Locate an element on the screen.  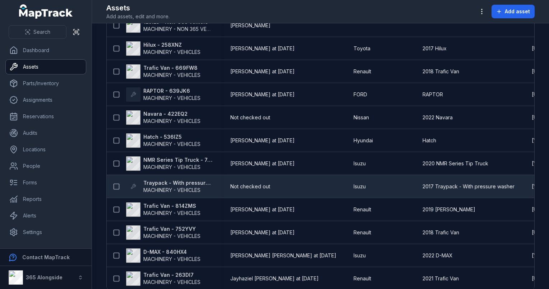
a: Navara - 422EQ2MACHINERY - VEHICLES is located at coordinates (163, 118).